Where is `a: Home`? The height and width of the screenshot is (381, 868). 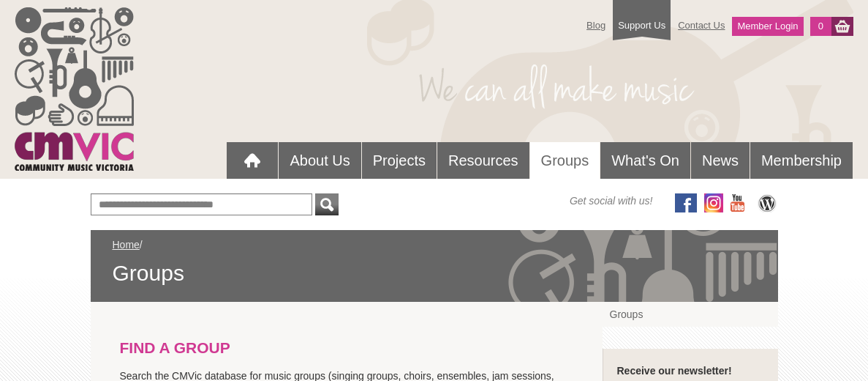
a: Home is located at coordinates (126, 245).